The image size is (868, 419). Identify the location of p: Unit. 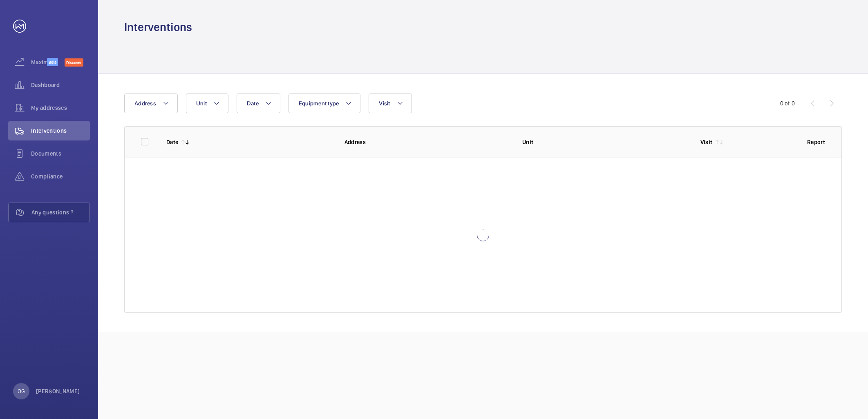
(604, 142).